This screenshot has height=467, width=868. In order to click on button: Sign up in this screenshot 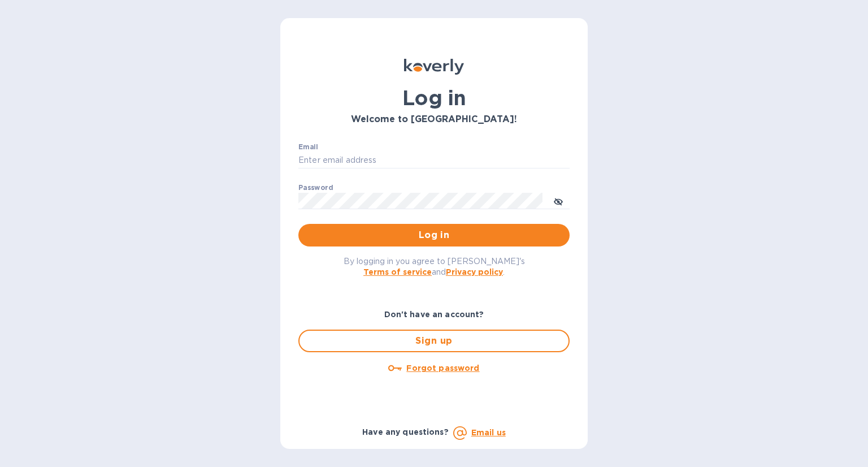, I will do `click(434, 341)`.